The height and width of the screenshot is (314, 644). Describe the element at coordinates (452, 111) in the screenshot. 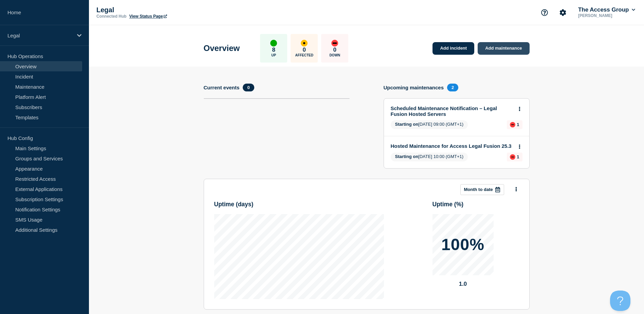

I see `a: Scheduled Maintenance Notification – Legal Fusion Hosted Servers` at that location.